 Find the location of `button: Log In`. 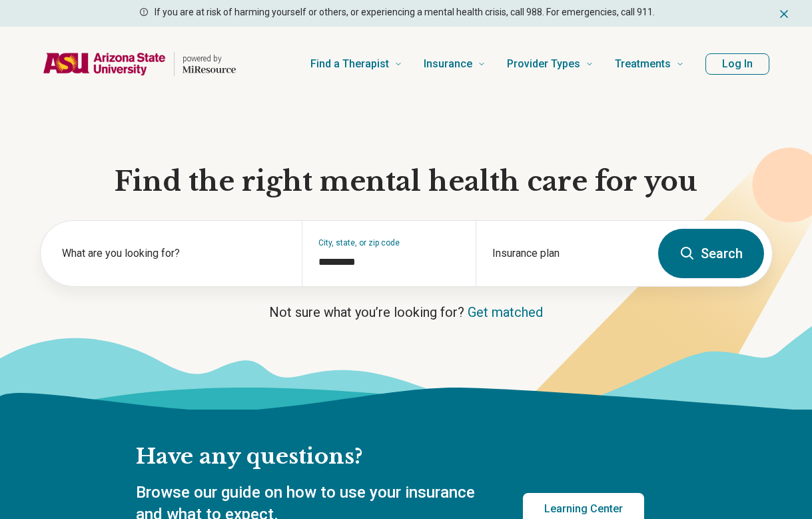

button: Log In is located at coordinates (738, 64).